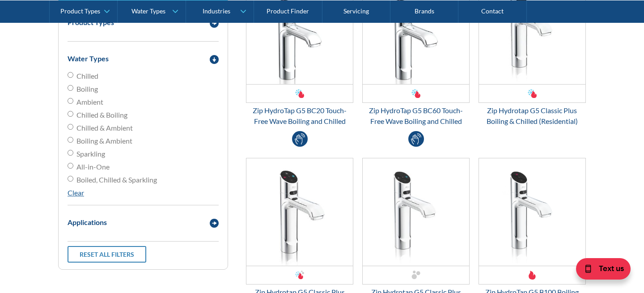 The image size is (644, 293). Describe the element at coordinates (71, 100) in the screenshot. I see `input: Ambient` at that location.